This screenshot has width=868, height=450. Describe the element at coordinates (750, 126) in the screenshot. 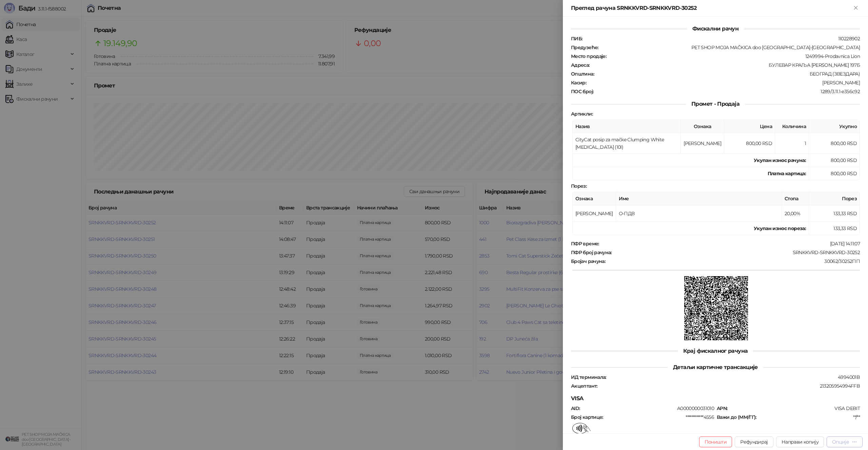

I see `th: Цена` at that location.